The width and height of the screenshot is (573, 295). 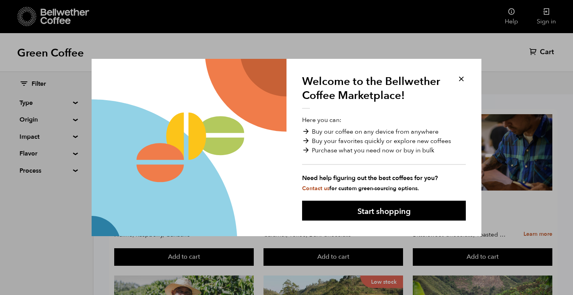 I want to click on h1: Welcome to the Bellwether Coffee Marketplace!, so click(x=374, y=92).